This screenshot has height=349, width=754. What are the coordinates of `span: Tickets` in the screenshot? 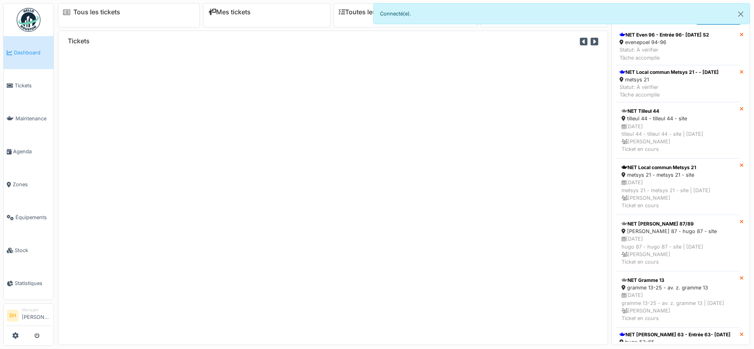 It's located at (33, 85).